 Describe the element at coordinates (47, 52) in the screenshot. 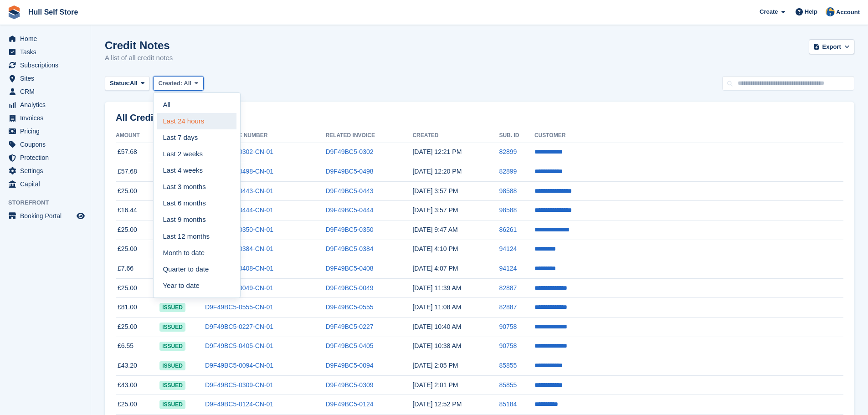

I see `span: Tasks` at that location.